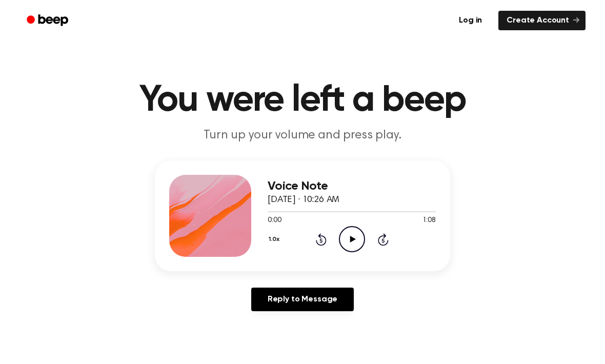  I want to click on a: Beep, so click(48, 21).